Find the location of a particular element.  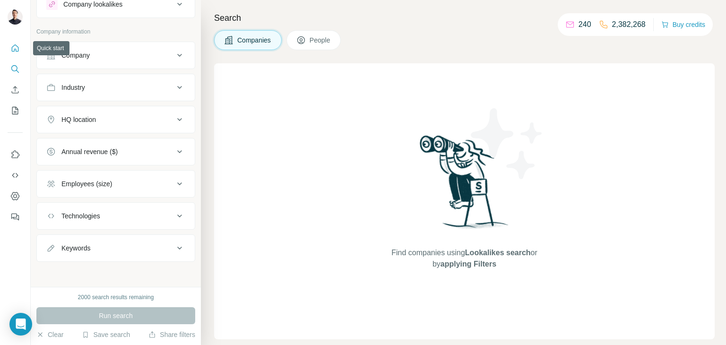

button: Keywords is located at coordinates (116, 248).